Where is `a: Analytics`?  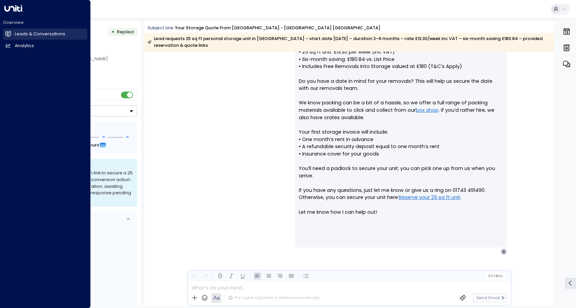 a: Analytics is located at coordinates (45, 46).